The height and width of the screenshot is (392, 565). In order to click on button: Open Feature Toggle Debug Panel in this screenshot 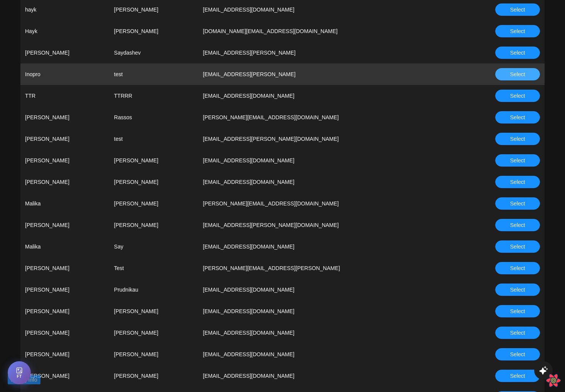, I will do `click(19, 373)`.